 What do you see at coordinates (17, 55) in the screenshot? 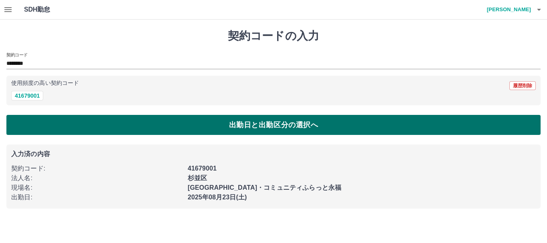
I see `h2: 契約コード` at bounding box center [17, 55].